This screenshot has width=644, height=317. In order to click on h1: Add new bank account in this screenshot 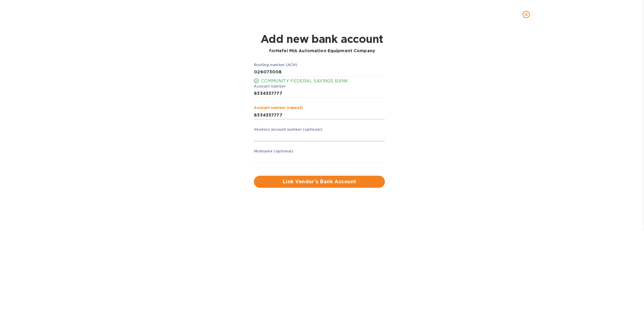, I will do `click(322, 39)`.